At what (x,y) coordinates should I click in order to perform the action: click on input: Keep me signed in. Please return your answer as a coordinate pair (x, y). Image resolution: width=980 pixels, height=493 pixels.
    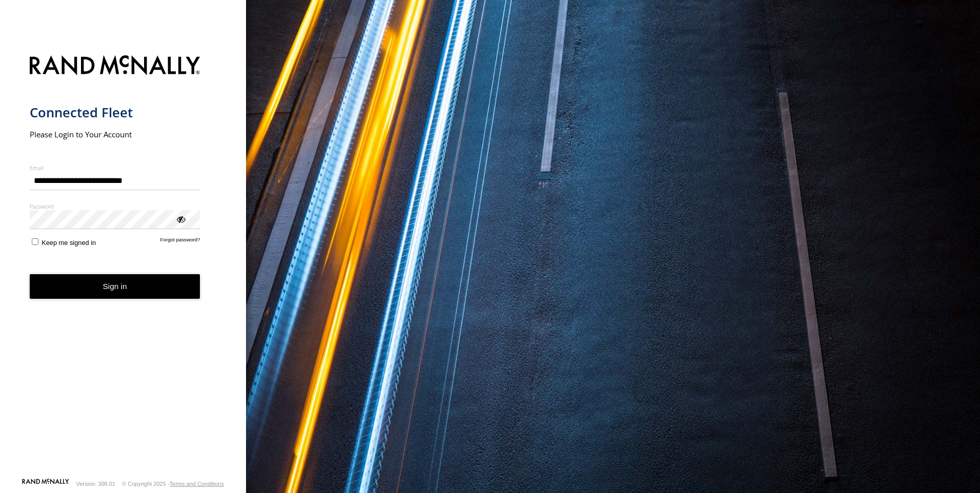
    Looking at the image, I should click on (35, 242).